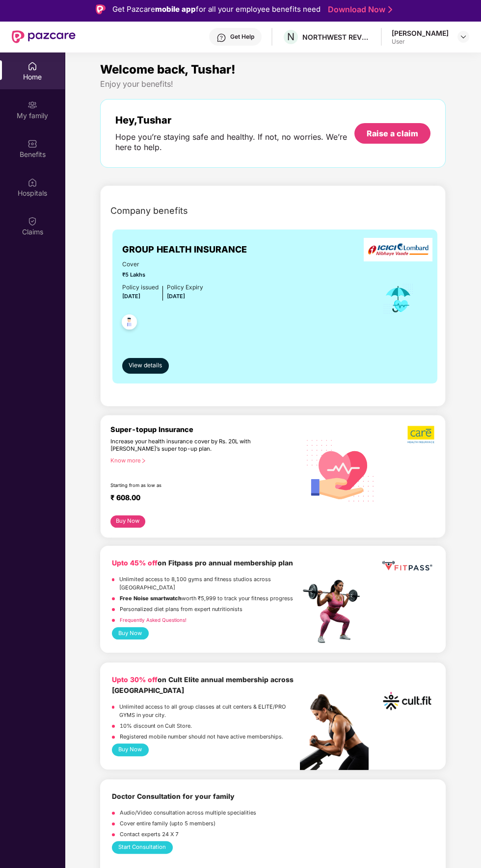 The height and width of the screenshot is (868, 481). I want to click on span: right, so click(143, 461).